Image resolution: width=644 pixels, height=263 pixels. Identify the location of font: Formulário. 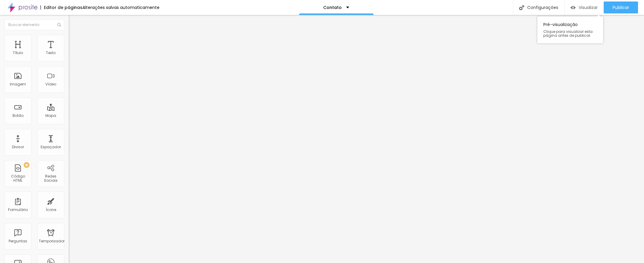
(18, 210).